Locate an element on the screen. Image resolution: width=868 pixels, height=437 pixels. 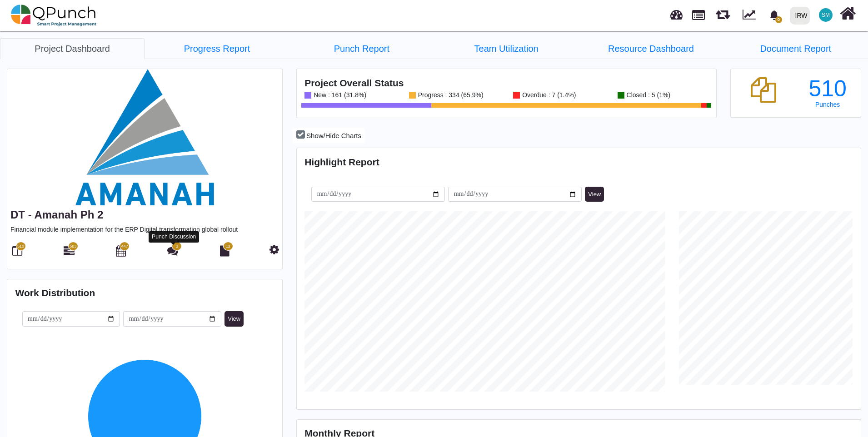
h4: Project Overall Status is located at coordinates (506, 83).